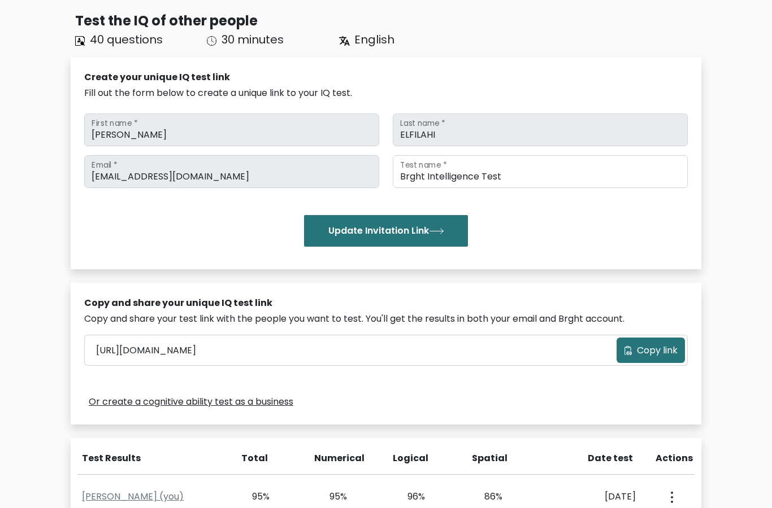 This screenshot has height=508, width=772. Describe the element at coordinates (409, 459) in the screenshot. I see `div: Logical` at that location.